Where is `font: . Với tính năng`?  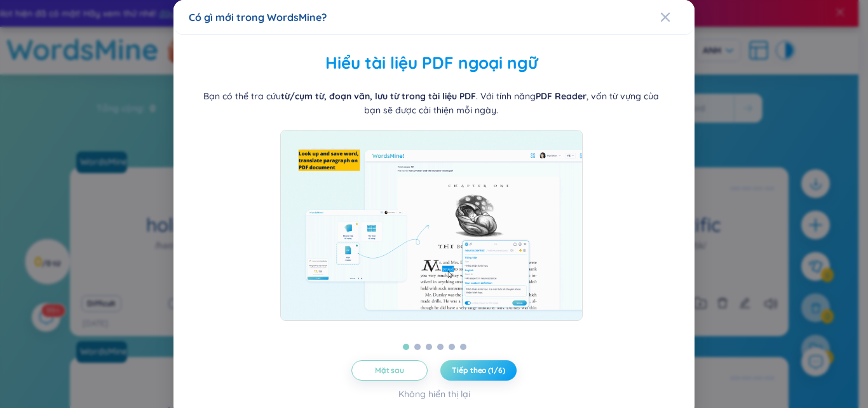 font: . Với tính năng is located at coordinates (506, 96).